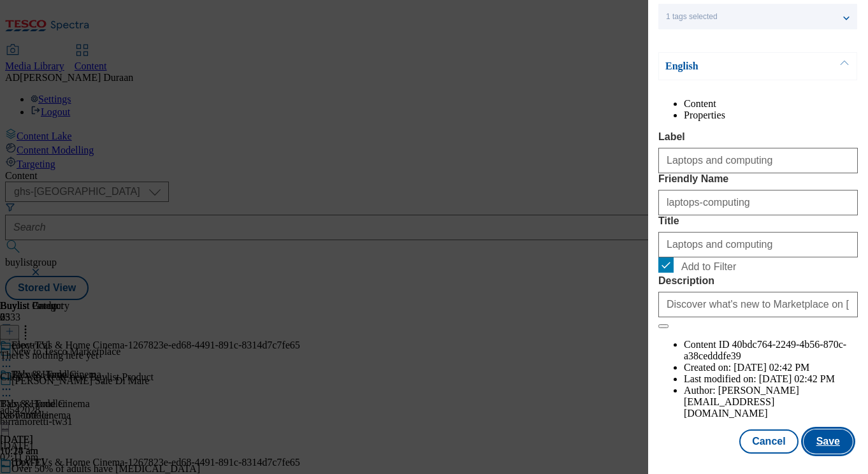 The width and height of the screenshot is (868, 474). I want to click on li: Last modified on:, so click(771, 379).